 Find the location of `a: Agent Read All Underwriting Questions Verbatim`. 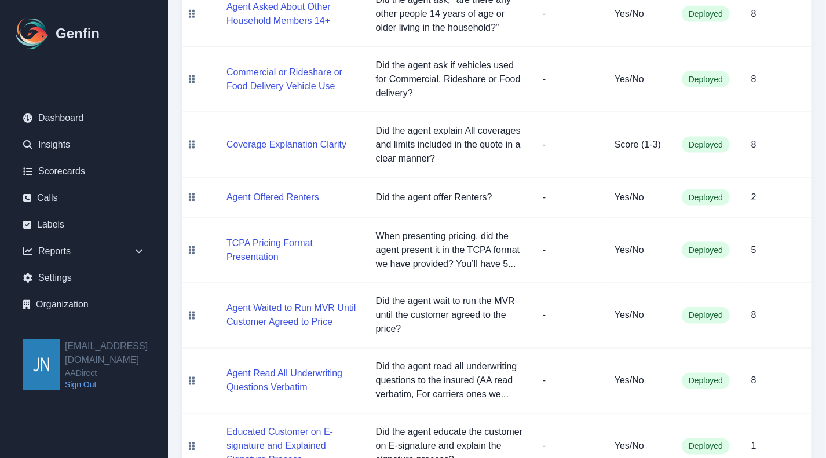

a: Agent Read All Underwriting Questions Verbatim is located at coordinates (292, 388).